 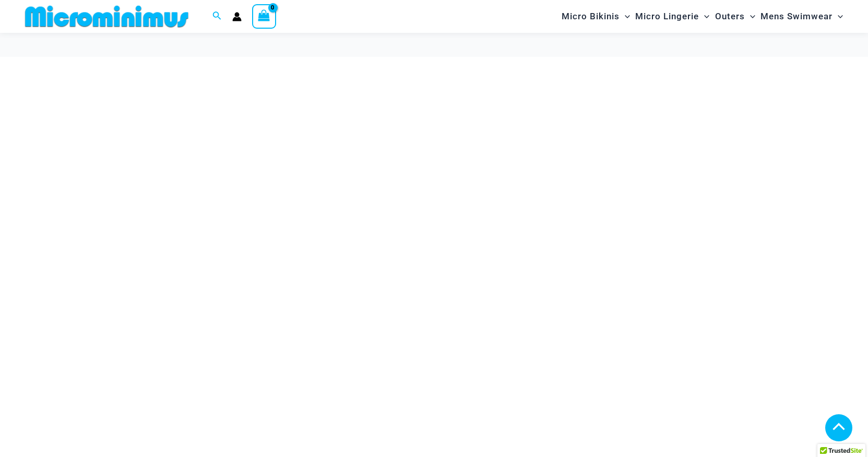 I want to click on span: Outers, so click(x=730, y=16).